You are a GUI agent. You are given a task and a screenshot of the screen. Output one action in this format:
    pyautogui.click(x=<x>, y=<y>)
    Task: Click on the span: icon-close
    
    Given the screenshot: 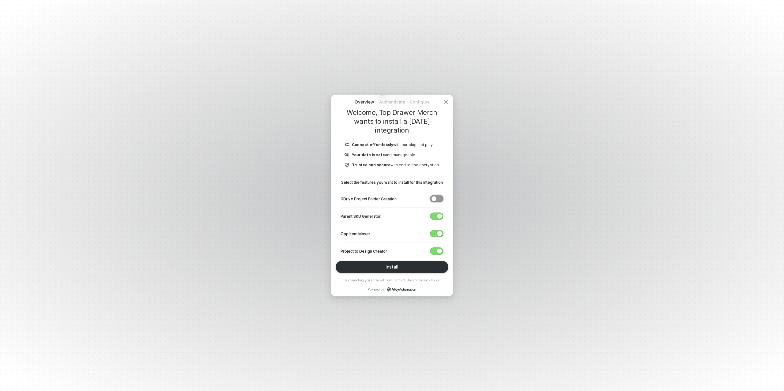 What is the action you would take?
    pyautogui.click(x=446, y=102)
    